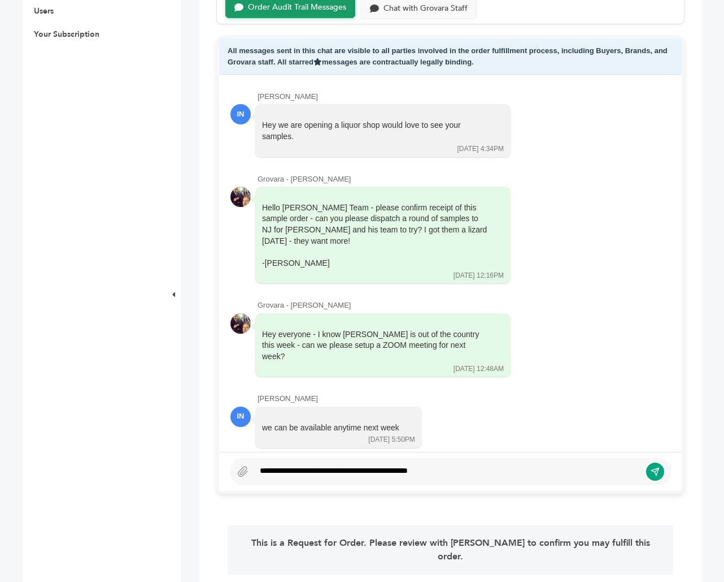 The image size is (724, 582). Describe the element at coordinates (67, 34) in the screenshot. I see `a: Your Subscription` at that location.